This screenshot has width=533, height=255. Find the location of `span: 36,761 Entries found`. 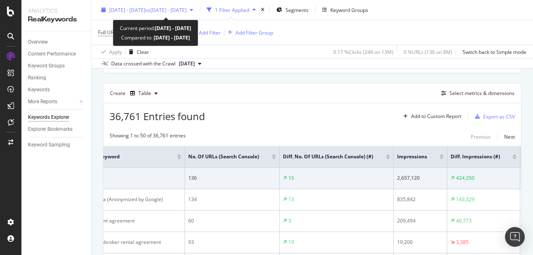

span: 36,761 Entries found is located at coordinates (157, 116).